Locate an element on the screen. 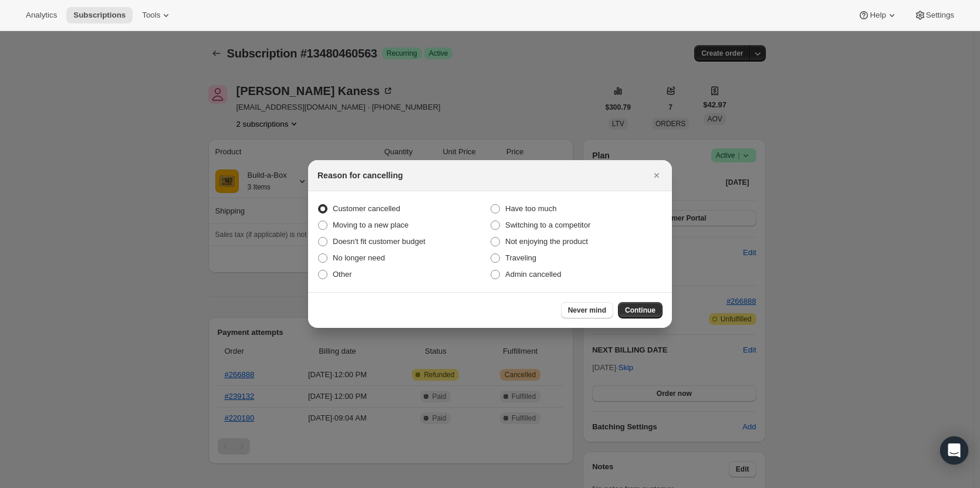  button: Continue is located at coordinates (640, 310).